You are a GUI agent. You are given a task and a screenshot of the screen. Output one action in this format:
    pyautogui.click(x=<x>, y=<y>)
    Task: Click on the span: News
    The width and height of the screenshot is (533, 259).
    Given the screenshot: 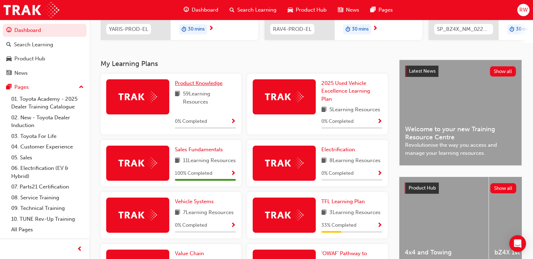 What is the action you would take?
    pyautogui.click(x=353, y=10)
    